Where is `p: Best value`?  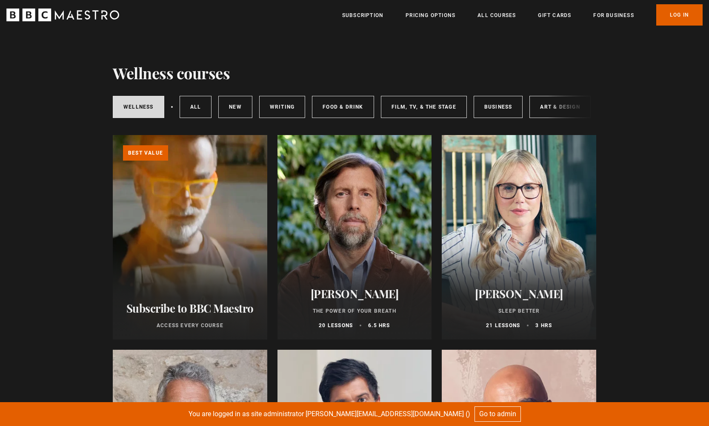 p: Best value is located at coordinates (146, 153).